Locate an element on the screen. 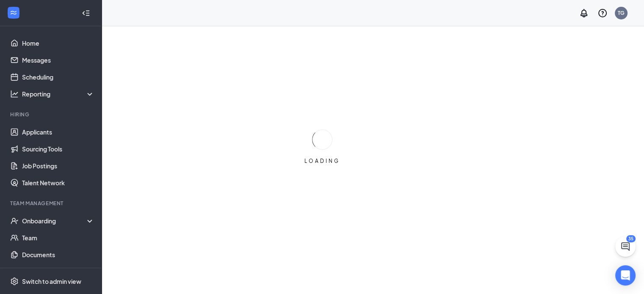 This screenshot has width=644, height=294. svg: WorkstreamLogo is located at coordinates (13, 12).